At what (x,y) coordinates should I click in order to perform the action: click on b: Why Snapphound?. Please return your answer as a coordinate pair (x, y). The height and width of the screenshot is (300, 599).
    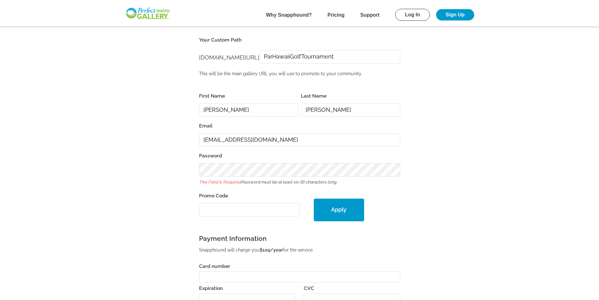
    Looking at the image, I should click on (289, 15).